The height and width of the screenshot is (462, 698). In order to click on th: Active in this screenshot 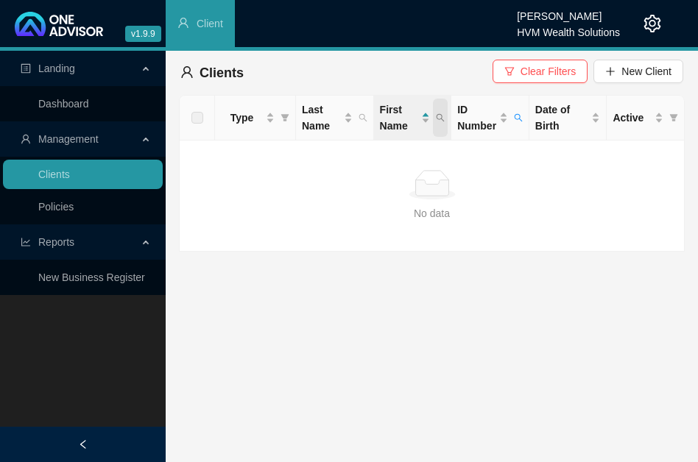, I will do `click(646, 118)`.